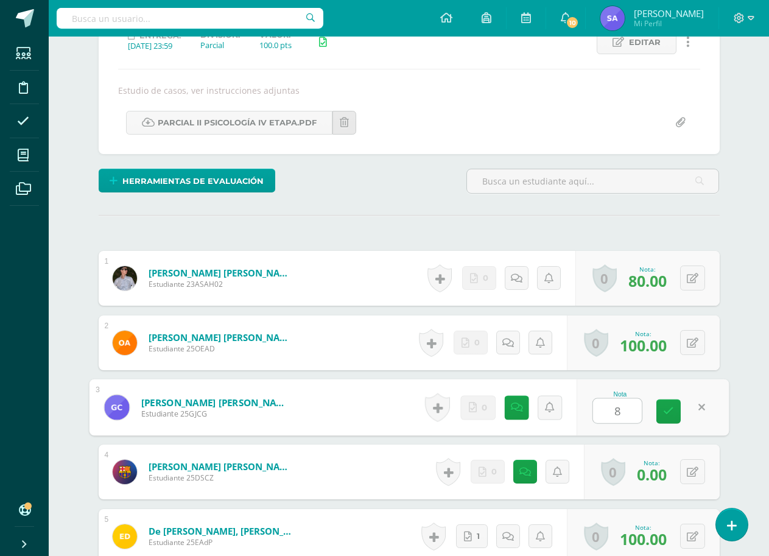  What do you see at coordinates (612, 18) in the screenshot?
I see `img: e13c725d1f66a19cb499bd52eb79269c.png` at bounding box center [612, 18].